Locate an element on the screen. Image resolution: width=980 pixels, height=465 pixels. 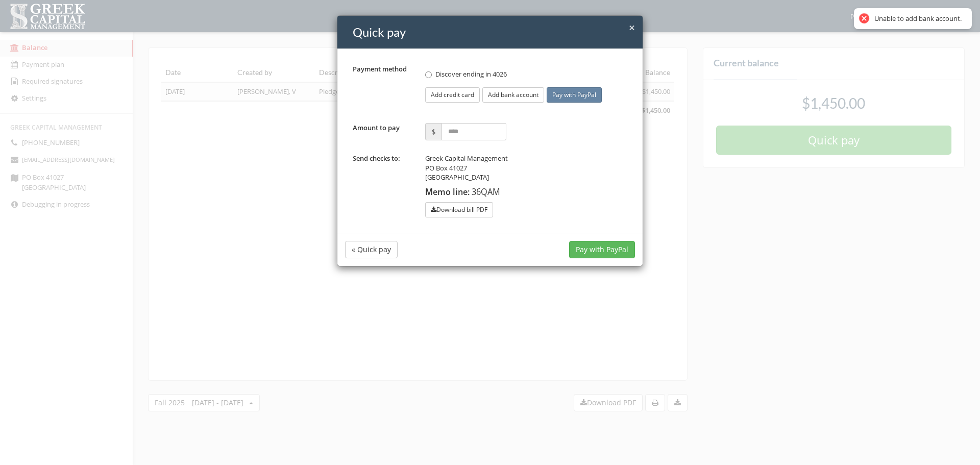
button: Add bank account is located at coordinates (513, 95).